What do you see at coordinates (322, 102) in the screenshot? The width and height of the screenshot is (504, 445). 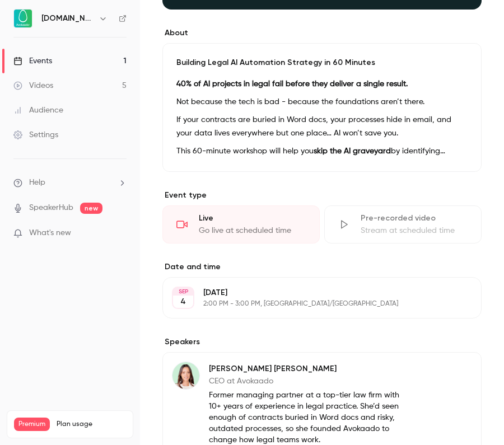 I see `p: Not because the tech is bad - because the foundations aren’t there.` at bounding box center [322, 102].